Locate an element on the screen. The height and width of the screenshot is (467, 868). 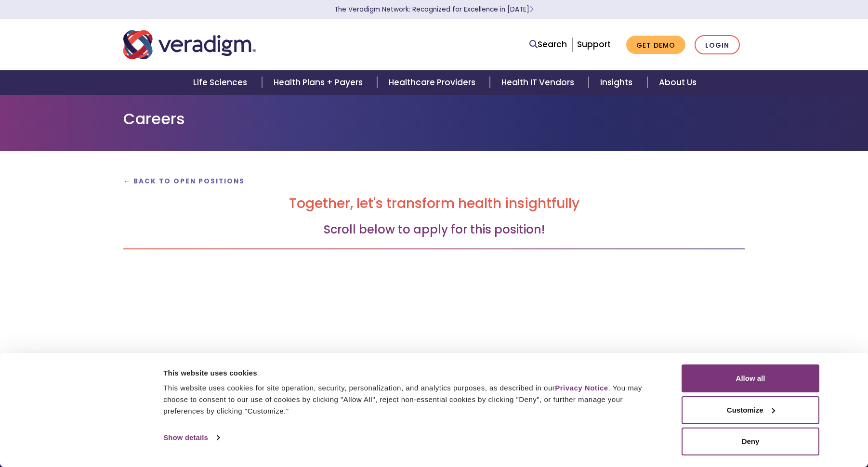
a: ← Back to Open Positions is located at coordinates (184, 181).